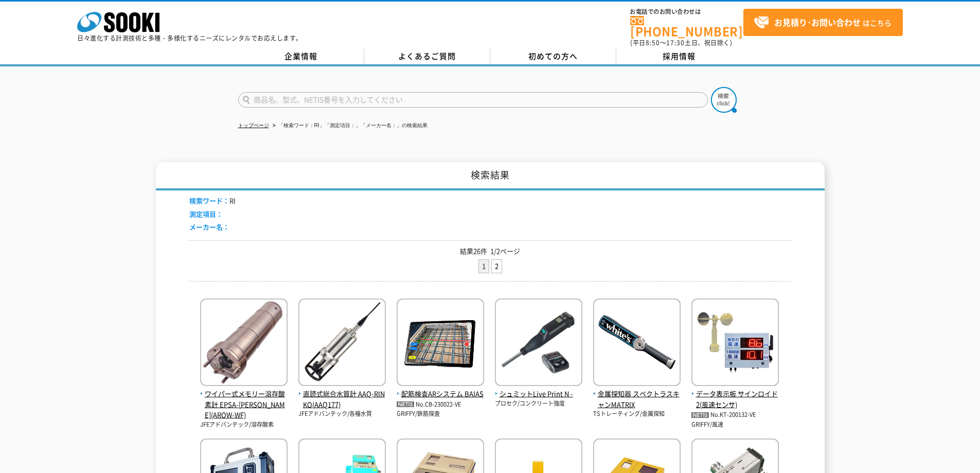  I want to click on span: 直読式総合水質計 AAQ-RINKO(AAQ177), so click(342, 399).